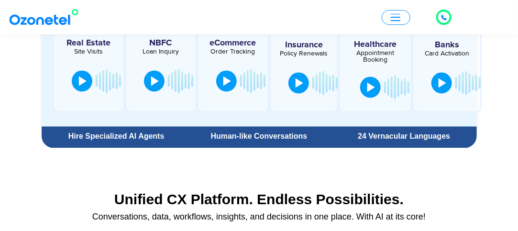  Describe the element at coordinates (88, 44) in the screenshot. I see `h5: Real Estate` at that location.